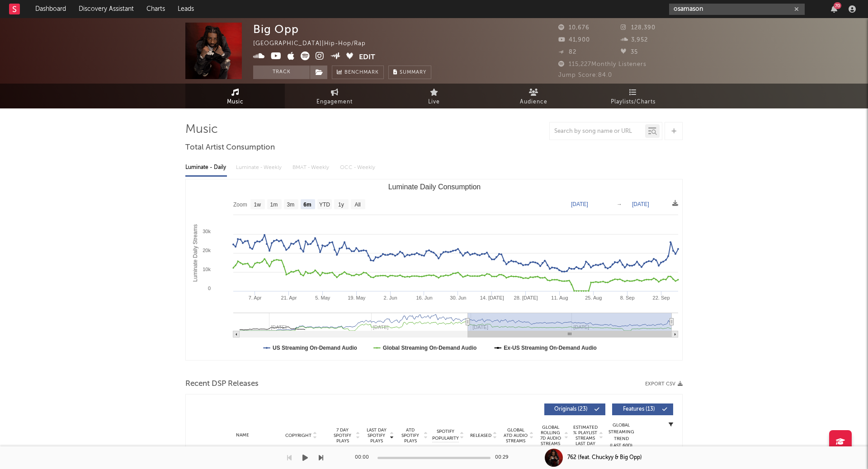  Describe the element at coordinates (574, 28) in the screenshot. I see `span: 10,676` at that location.